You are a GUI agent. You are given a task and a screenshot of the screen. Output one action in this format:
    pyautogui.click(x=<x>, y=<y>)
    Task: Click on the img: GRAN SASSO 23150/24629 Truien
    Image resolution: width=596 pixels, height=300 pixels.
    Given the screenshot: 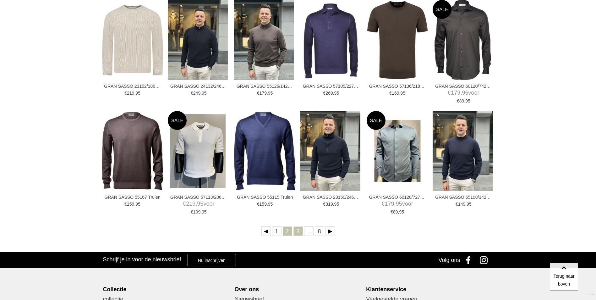 What is the action you would take?
    pyautogui.click(x=330, y=151)
    